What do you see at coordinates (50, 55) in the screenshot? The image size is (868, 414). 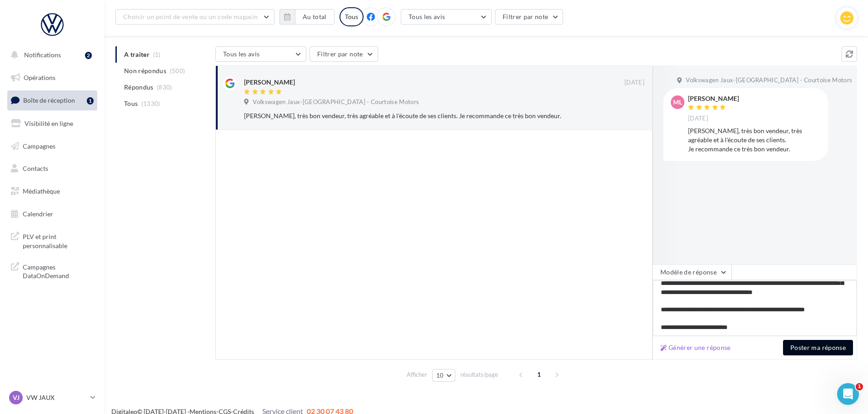 I see `button: Notifications 2` at bounding box center [50, 55].